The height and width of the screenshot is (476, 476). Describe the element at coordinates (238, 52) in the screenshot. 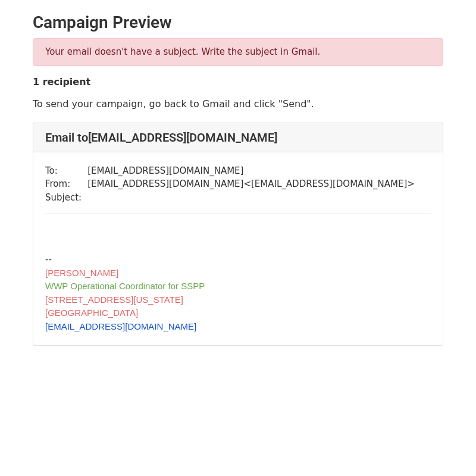

I see `p: Your email doesn't have a subject. Write the subject in Gmail.` at that location.